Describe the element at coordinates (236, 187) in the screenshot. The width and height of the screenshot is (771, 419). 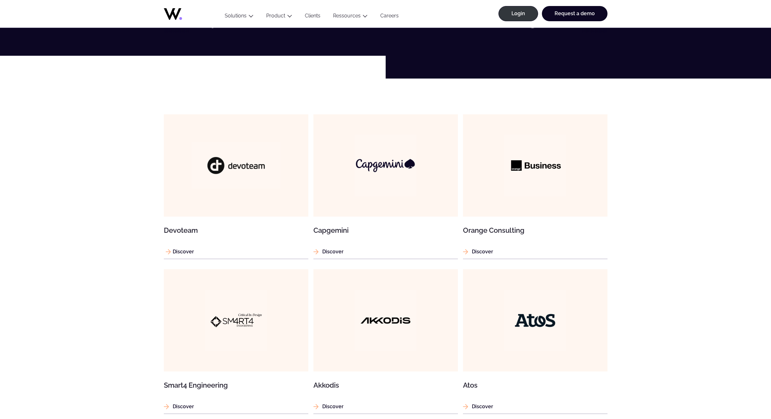
I see `a: Devoteam Devoteam Discover` at that location.